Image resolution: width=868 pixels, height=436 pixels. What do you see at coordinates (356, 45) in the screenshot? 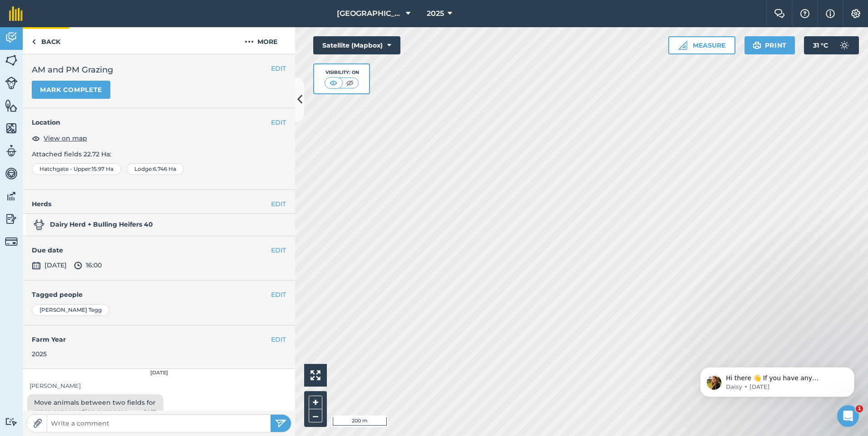
I see `button: Satellite (Mapbox)` at bounding box center [356, 45].